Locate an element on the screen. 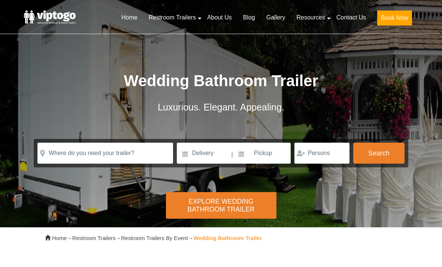 This screenshot has width=442, height=267. a: Gallery is located at coordinates (275, 18).